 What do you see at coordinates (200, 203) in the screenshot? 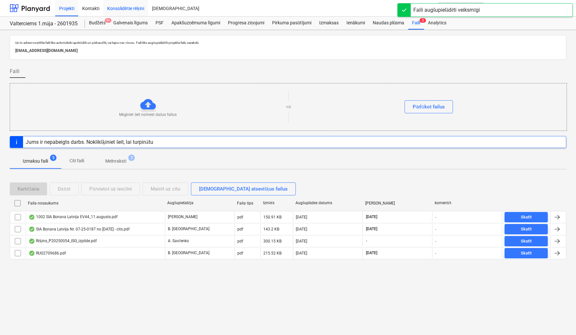
I see `div: Augšupielādēja` at bounding box center [200, 203].